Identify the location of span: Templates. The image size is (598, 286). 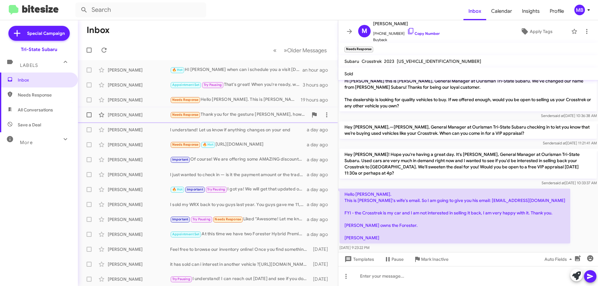
(359, 259).